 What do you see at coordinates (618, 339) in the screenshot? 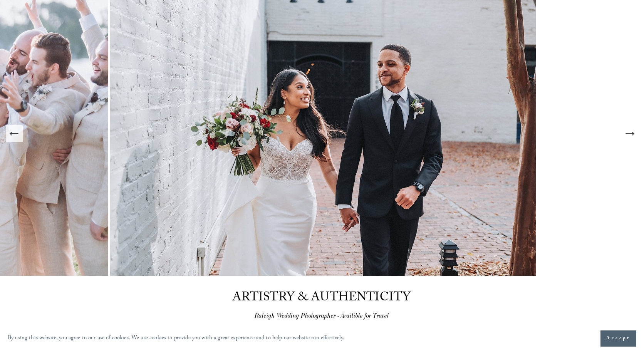
I see `button: Accept` at bounding box center [618, 339].